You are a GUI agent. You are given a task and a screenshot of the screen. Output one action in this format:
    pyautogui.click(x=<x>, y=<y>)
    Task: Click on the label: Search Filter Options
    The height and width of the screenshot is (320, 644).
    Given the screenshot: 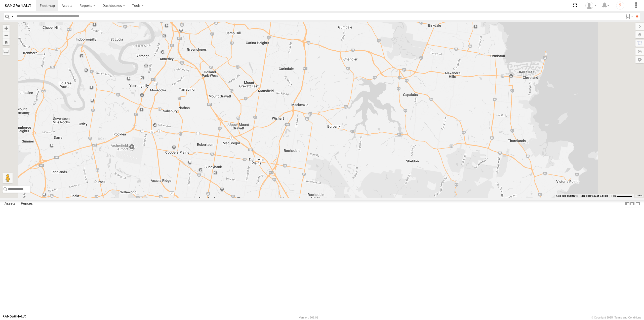 What is the action you would take?
    pyautogui.click(x=628, y=16)
    